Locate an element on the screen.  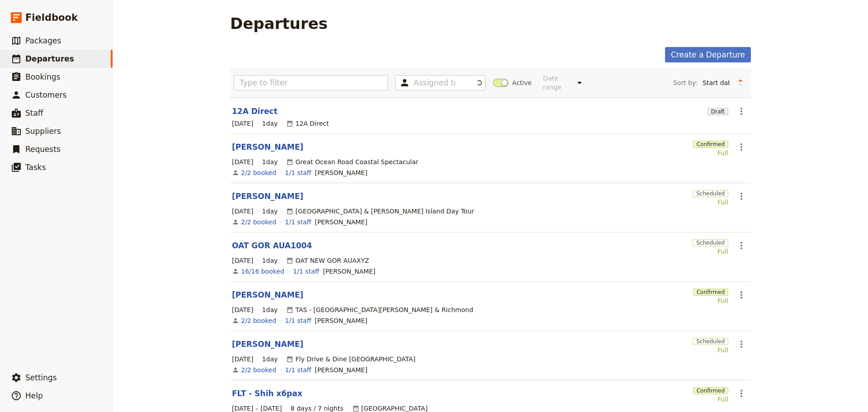
div: 12A Direct is located at coordinates (308, 123).